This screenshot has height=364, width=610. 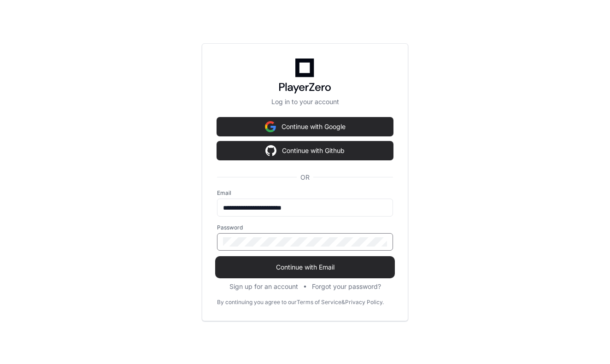 What do you see at coordinates (346, 286) in the screenshot?
I see `button: Forgot your password?` at bounding box center [346, 286].